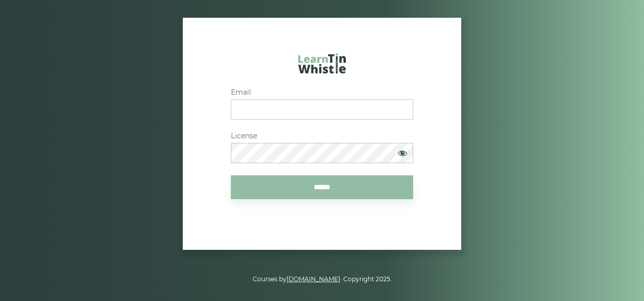  Describe the element at coordinates (322, 279) in the screenshot. I see `p: Courses by · Copyright 2025.` at that location.